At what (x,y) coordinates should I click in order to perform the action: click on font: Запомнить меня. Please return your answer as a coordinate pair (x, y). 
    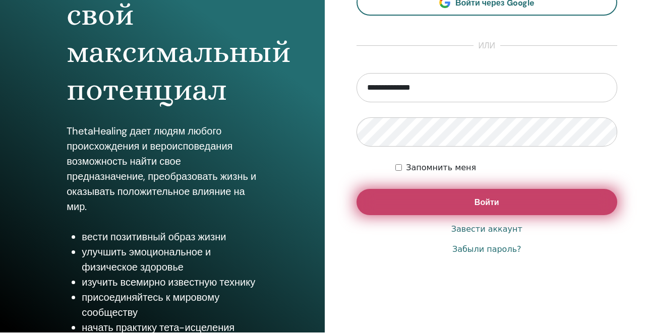
    Looking at the image, I should click on (441, 167).